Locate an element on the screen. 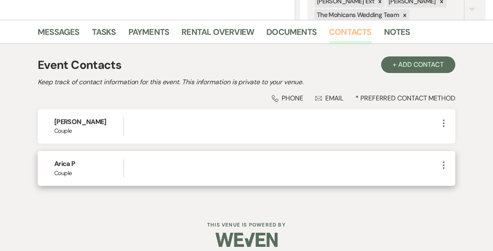 The image size is (493, 251). a: Rental Overview is located at coordinates (217, 34).